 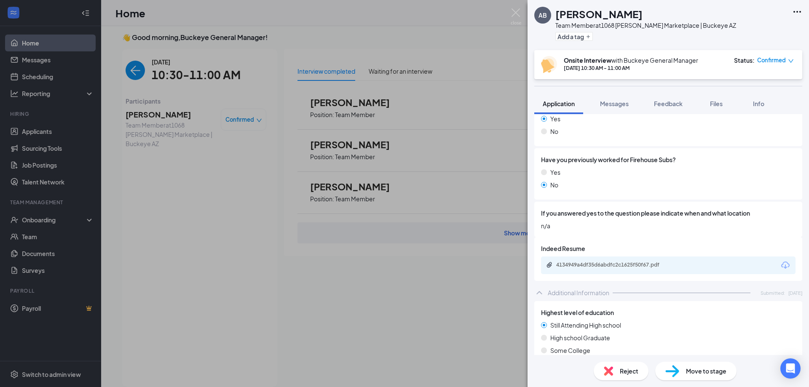 I want to click on svg: Ellipses, so click(x=797, y=12).